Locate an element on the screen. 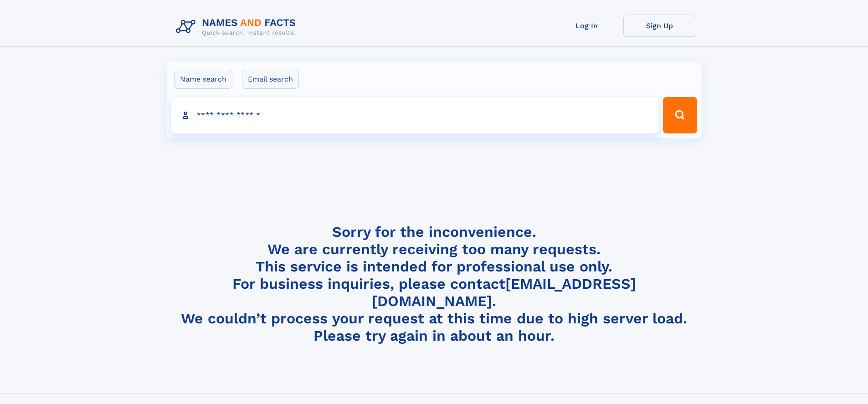 This screenshot has height=404, width=868. h4: Sorry for the inconvenience. We are currently receiving too many requests. This service is intend... is located at coordinates (434, 284).